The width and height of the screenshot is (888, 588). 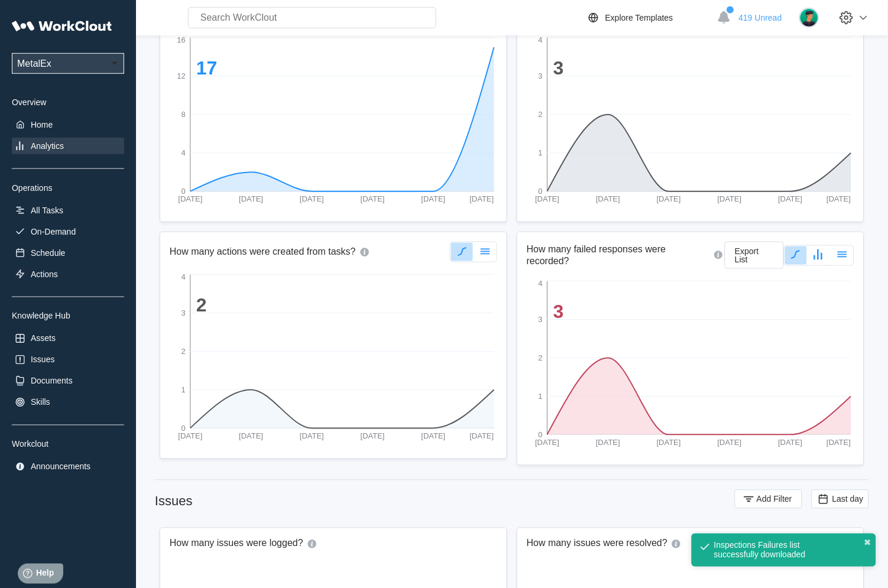 What do you see at coordinates (68, 231) in the screenshot?
I see `a: On-Demand` at bounding box center [68, 231].